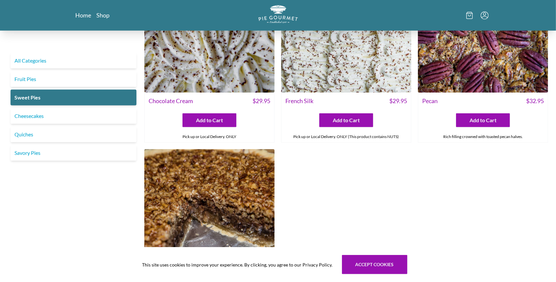 Image resolution: width=556 pixels, height=282 pixels. I want to click on span: $ 32.95, so click(535, 101).